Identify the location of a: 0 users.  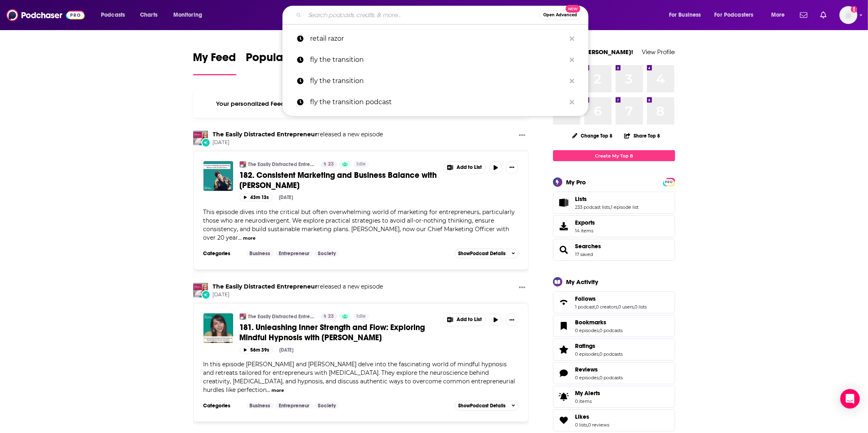
(626, 307).